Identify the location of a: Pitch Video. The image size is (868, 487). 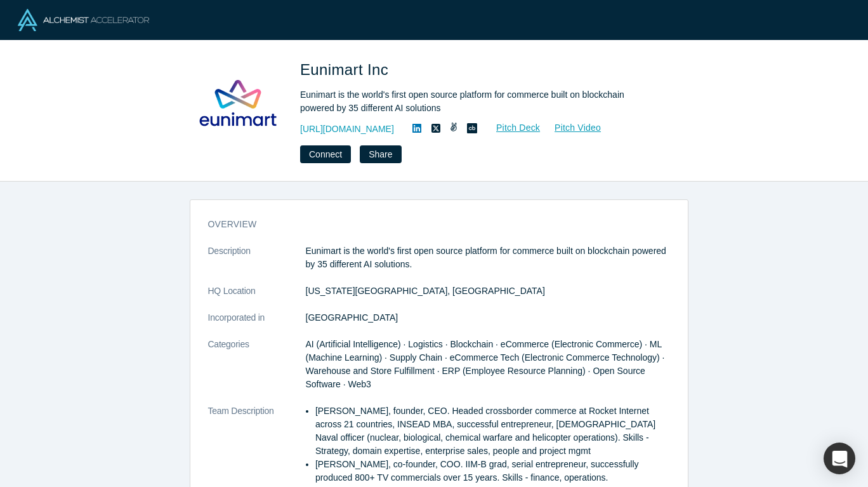
(571, 128).